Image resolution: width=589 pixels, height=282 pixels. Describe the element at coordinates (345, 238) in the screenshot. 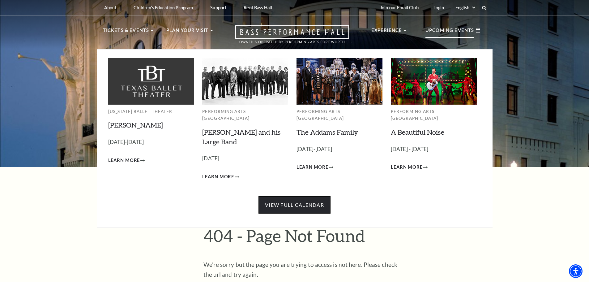

I see `h1: 404 - Page Not Found` at that location.